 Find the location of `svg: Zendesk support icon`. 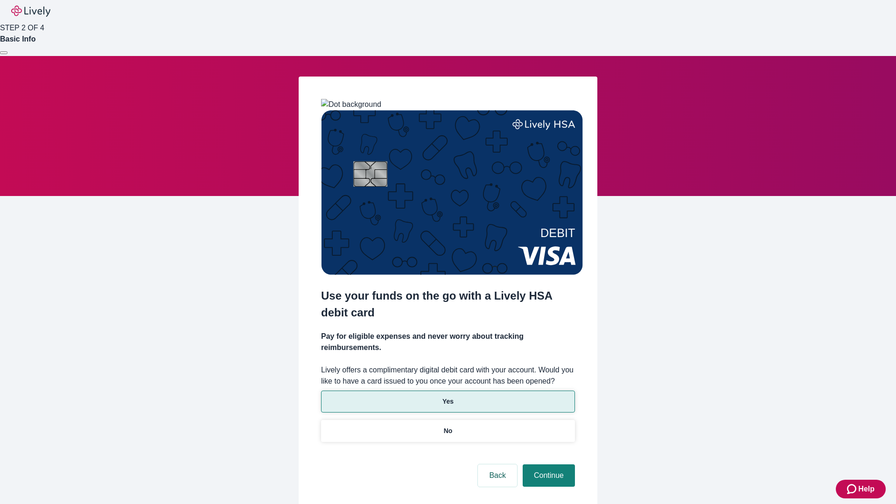

svg: Zendesk support icon is located at coordinates (852, 489).